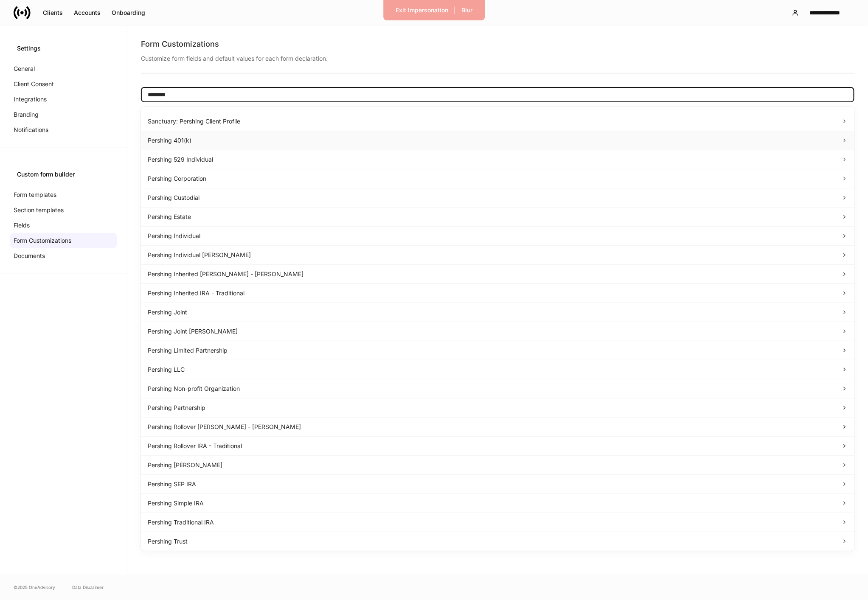  What do you see at coordinates (63, 99) in the screenshot?
I see `a: Integrations` at bounding box center [63, 99].